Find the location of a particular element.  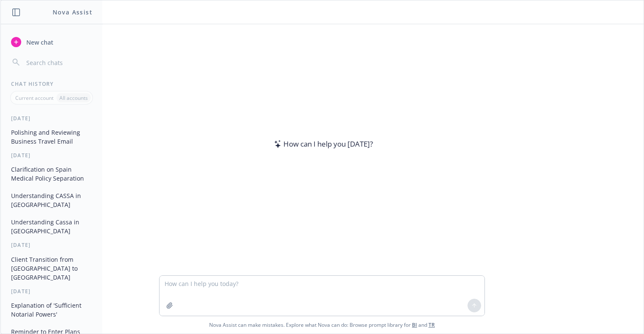

p: All accounts is located at coordinates (73, 98).